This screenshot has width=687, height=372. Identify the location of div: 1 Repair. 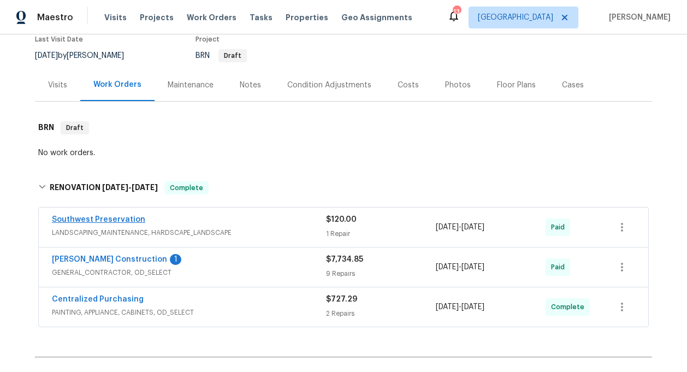
(381, 234).